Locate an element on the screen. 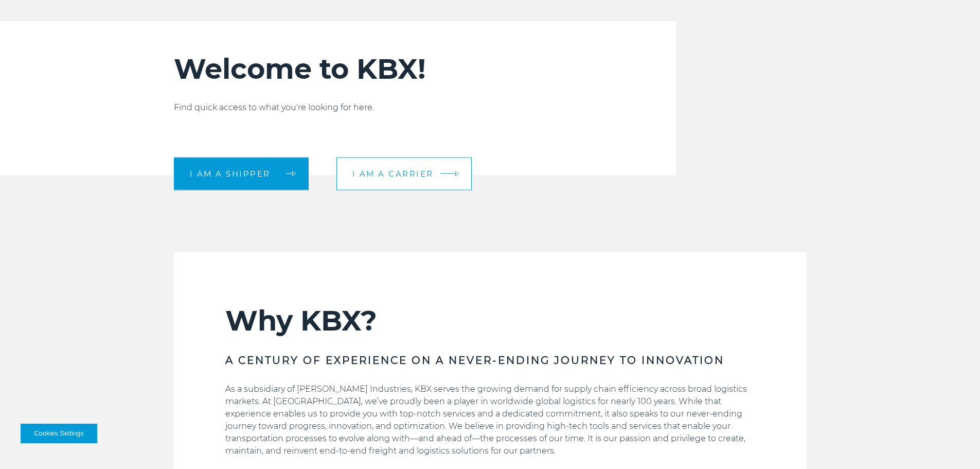 The height and width of the screenshot is (469, 980). a: I am a carrier arrow arrow is located at coordinates (404, 173).